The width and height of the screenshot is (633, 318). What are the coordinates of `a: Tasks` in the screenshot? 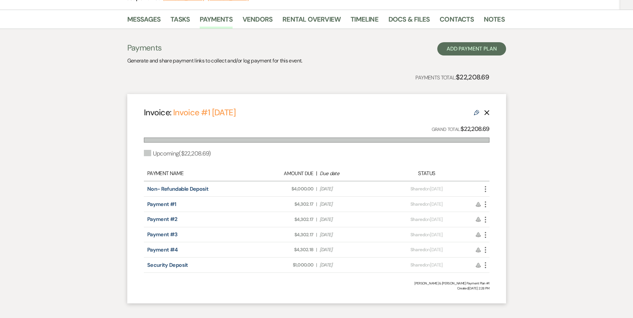 It's located at (180, 21).